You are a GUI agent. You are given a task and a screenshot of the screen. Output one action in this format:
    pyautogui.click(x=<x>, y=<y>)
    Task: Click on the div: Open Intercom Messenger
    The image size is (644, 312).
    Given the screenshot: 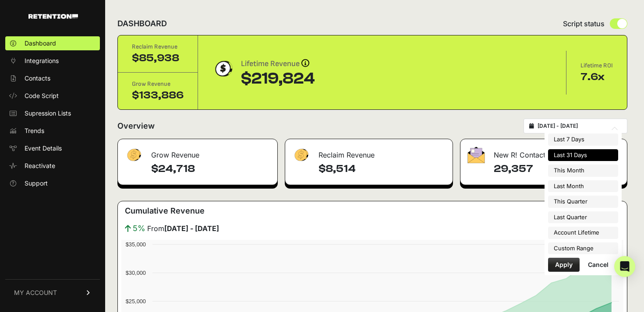 What is the action you would take?
    pyautogui.click(x=625, y=267)
    